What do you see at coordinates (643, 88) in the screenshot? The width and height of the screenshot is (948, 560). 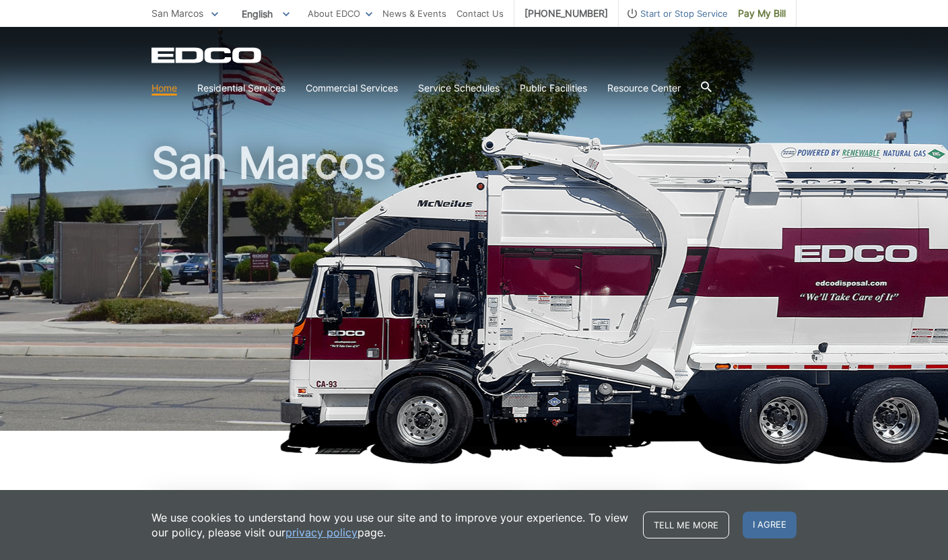 I see `a: Resource Center` at bounding box center [643, 88].